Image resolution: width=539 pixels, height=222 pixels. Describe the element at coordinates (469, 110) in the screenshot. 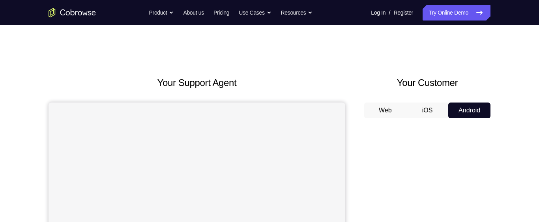

I see `button: Android` at that location.